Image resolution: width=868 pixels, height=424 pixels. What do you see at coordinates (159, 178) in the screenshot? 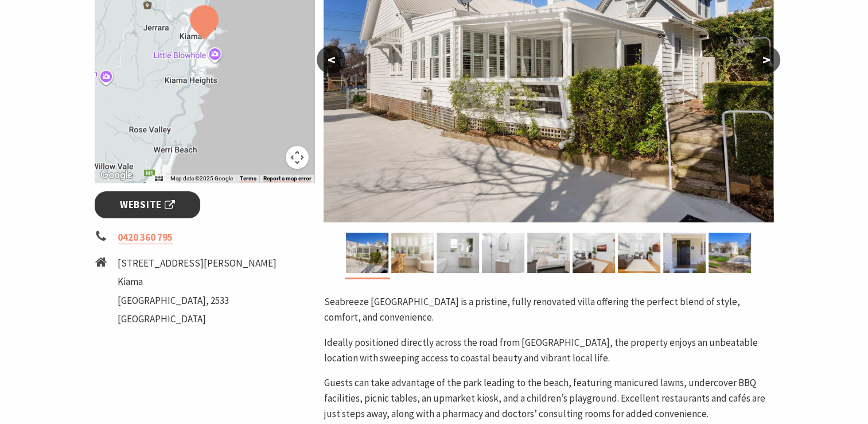
I see `button: Keyboard shortcuts` at bounding box center [159, 178].